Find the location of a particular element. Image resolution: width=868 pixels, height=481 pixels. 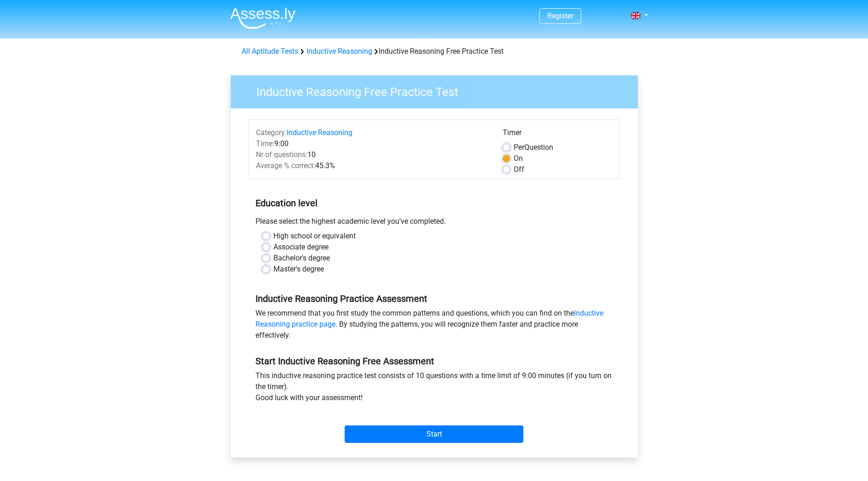

span: Average % correct: is located at coordinates (285, 165).